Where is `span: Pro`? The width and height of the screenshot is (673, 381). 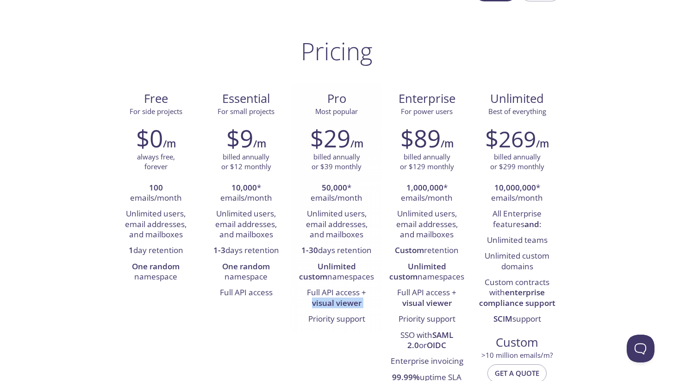 span: Pro is located at coordinates (336, 99).